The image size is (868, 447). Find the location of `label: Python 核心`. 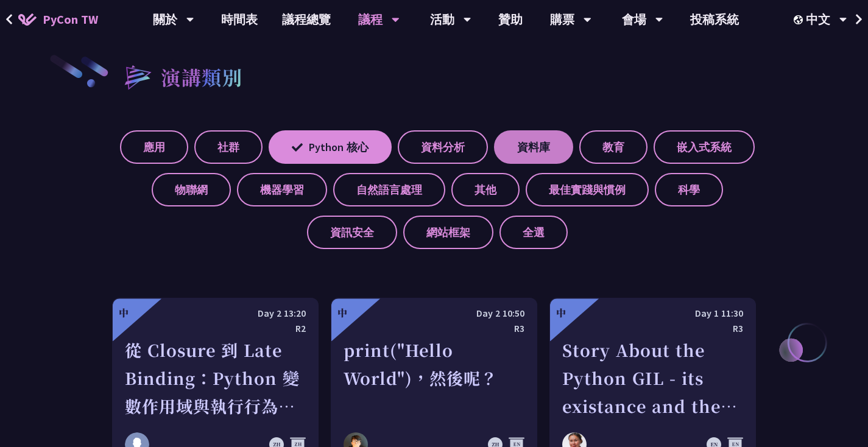

label: Python 核心 is located at coordinates (330, 147).